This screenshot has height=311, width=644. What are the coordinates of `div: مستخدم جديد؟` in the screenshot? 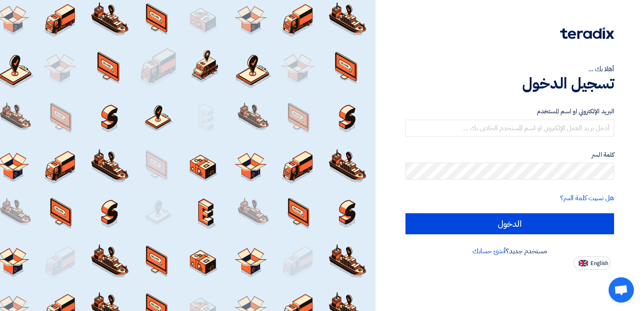 It's located at (510, 251).